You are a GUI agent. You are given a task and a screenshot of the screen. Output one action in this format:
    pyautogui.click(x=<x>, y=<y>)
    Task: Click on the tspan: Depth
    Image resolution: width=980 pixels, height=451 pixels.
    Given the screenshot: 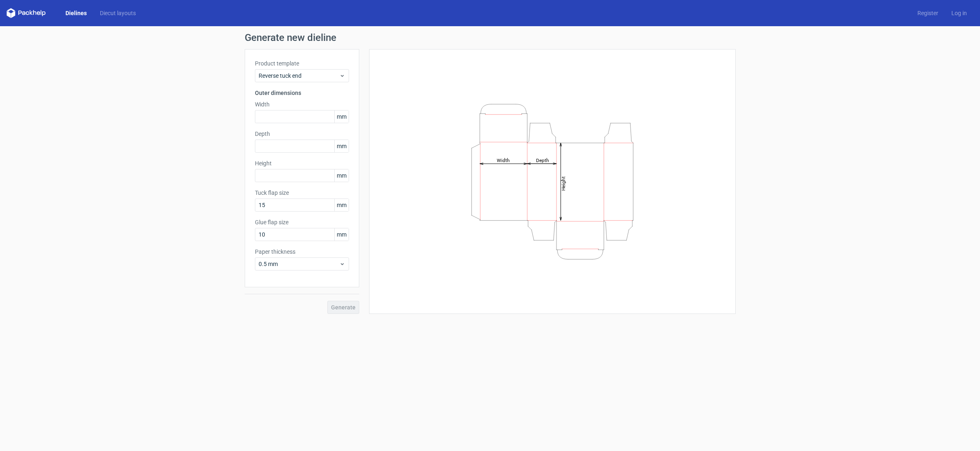 What is the action you would take?
    pyautogui.click(x=541, y=160)
    